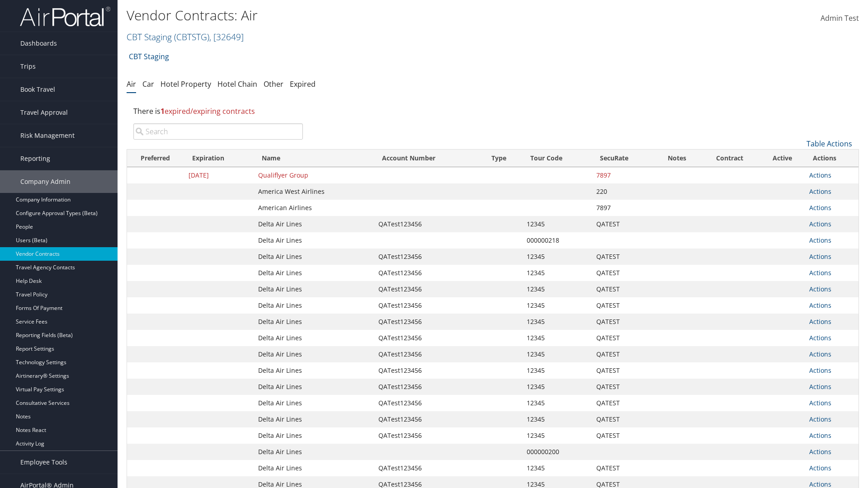 This screenshot has height=488, width=868. I want to click on span: Employee Tools, so click(44, 463).